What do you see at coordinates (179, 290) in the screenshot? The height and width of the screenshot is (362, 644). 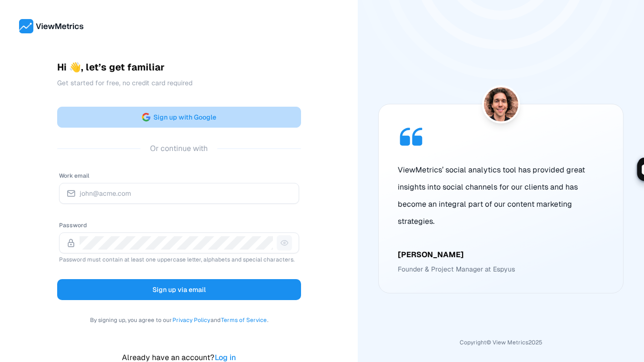 I see `button: Sign up via email` at bounding box center [179, 290].